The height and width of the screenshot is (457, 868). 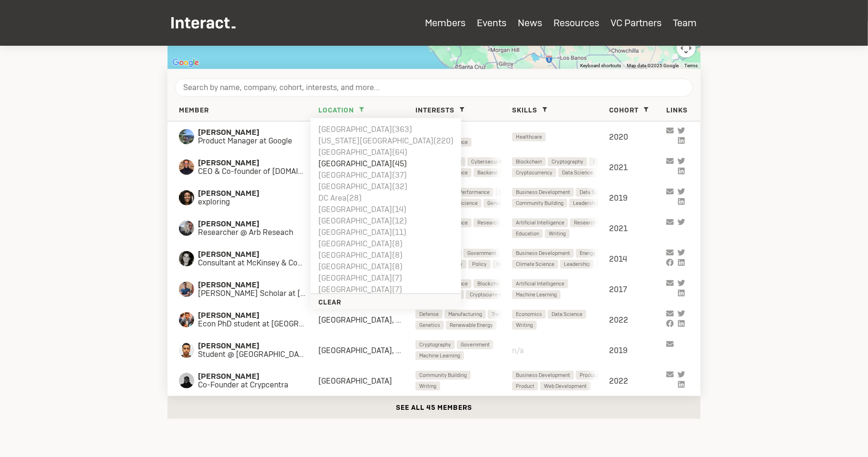 I want to click on span: Backend, so click(x=487, y=172).